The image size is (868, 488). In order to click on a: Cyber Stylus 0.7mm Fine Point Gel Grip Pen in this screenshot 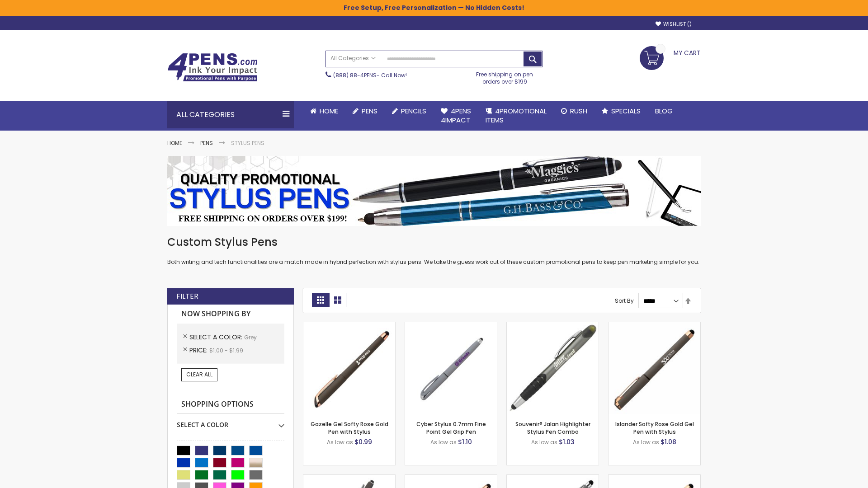, I will do `click(451, 428)`.